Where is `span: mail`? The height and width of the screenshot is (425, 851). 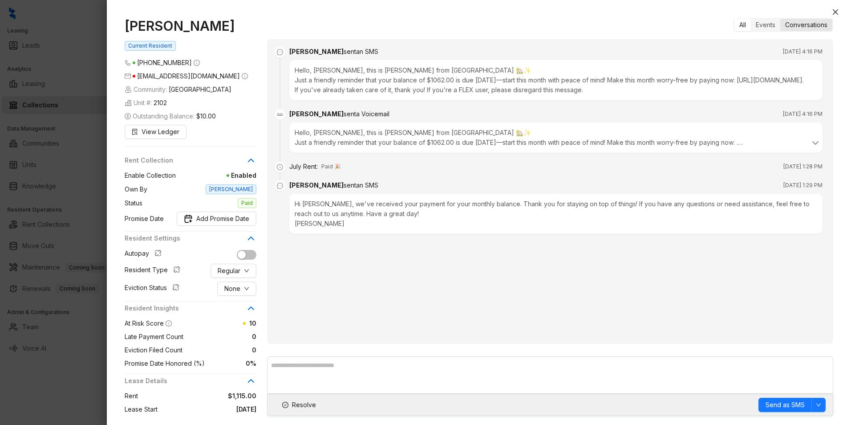
span: mail is located at coordinates (128, 76).